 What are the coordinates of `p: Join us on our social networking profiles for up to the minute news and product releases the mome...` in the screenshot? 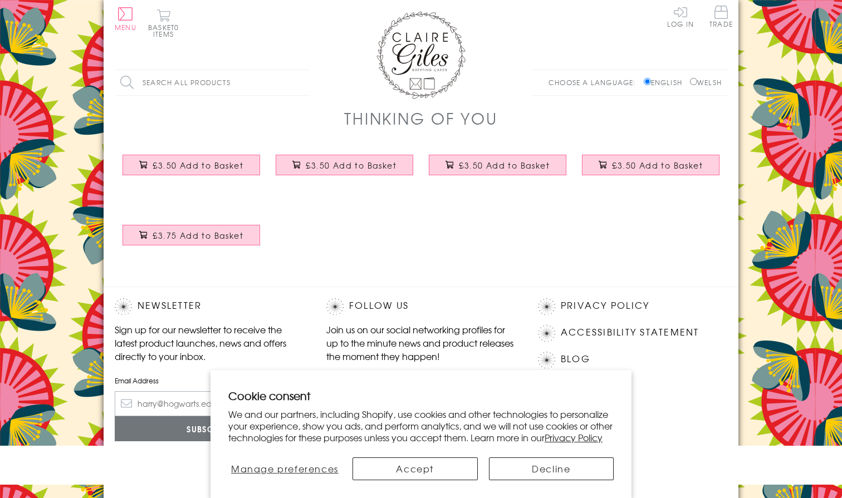 It's located at (421, 343).